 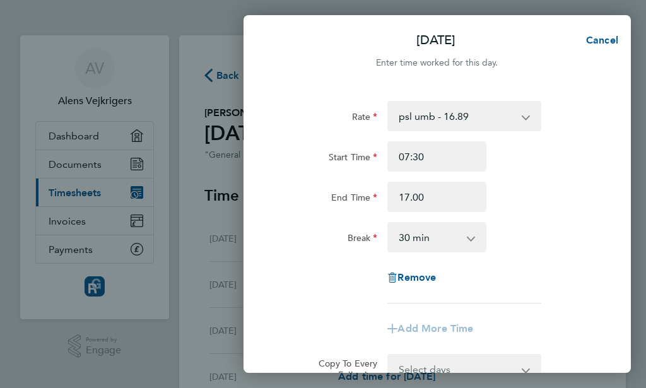 What do you see at coordinates (353, 159) in the screenshot?
I see `label: Start Time` at bounding box center [353, 159].